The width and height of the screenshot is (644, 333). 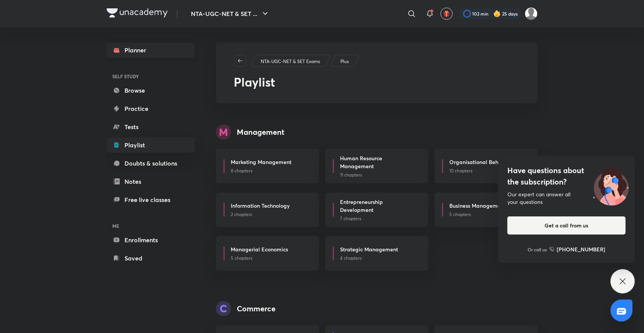 What do you see at coordinates (151, 50) in the screenshot?
I see `a: Planner` at bounding box center [151, 50].